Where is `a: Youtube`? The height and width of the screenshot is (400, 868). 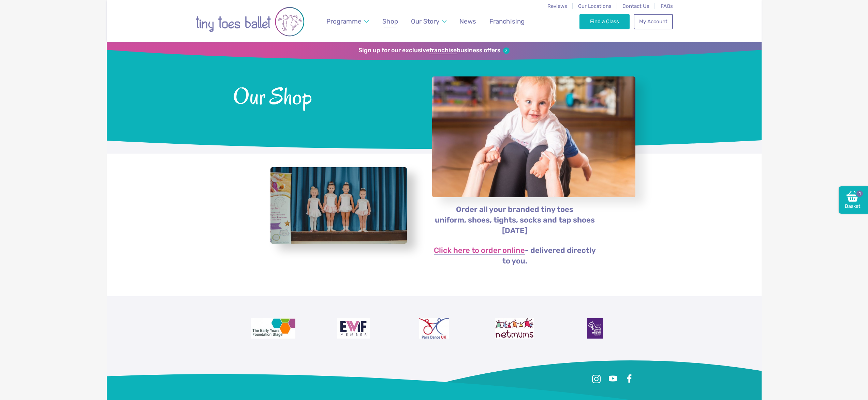 a: Youtube is located at coordinates (613, 379).